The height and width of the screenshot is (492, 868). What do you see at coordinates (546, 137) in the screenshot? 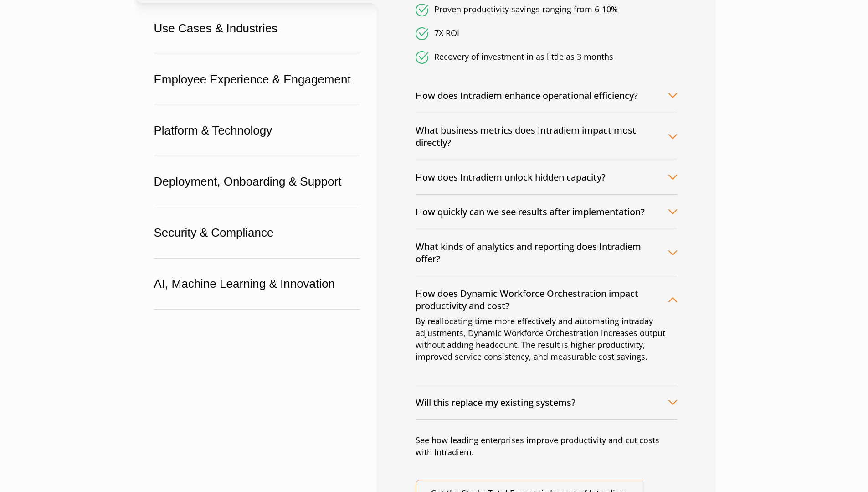
I see `button: What business metrics does Intradiem impact most directly?` at bounding box center [546, 137].